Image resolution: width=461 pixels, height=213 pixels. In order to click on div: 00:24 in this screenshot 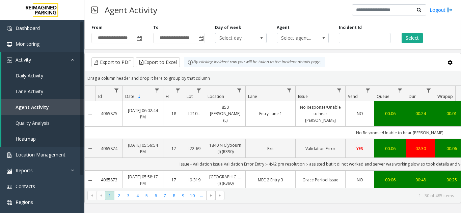, I will do `click(420, 114)`.